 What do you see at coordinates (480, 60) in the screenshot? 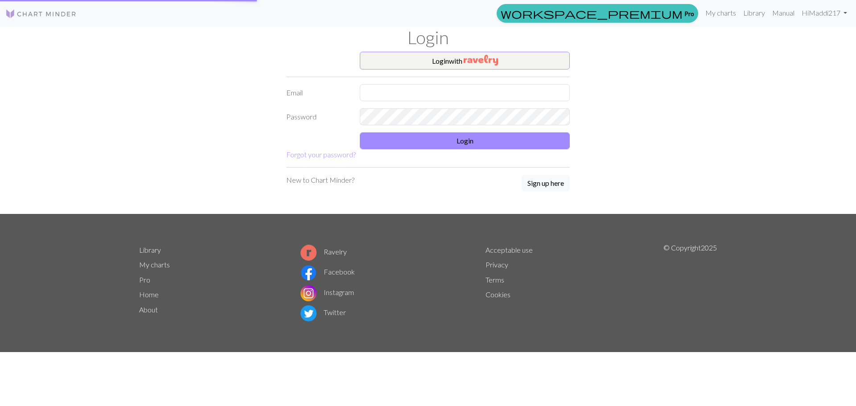
I see `img: Ravelry` at bounding box center [480, 60].